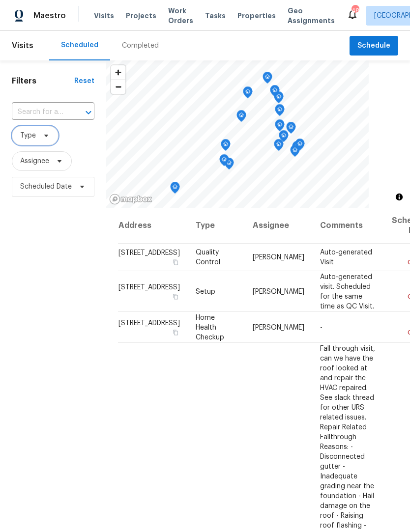 This screenshot has height=532, width=410. What do you see at coordinates (374, 46) in the screenshot?
I see `button: Schedule` at bounding box center [374, 46].